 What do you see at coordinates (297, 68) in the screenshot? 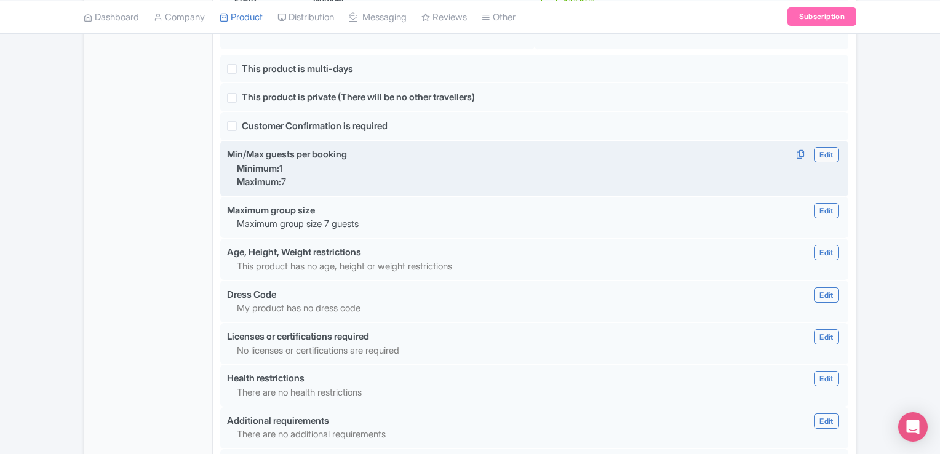
I see `span: This product is multi-days` at bounding box center [297, 68].